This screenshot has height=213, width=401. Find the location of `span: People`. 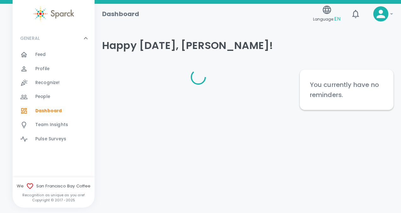

span: People is located at coordinates (43, 97).